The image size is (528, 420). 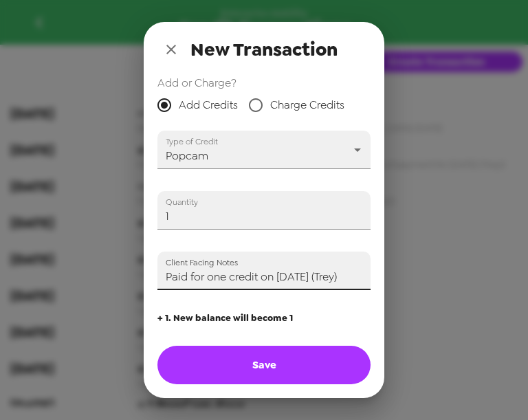 I want to click on label: Add or Charge?, so click(x=264, y=82).